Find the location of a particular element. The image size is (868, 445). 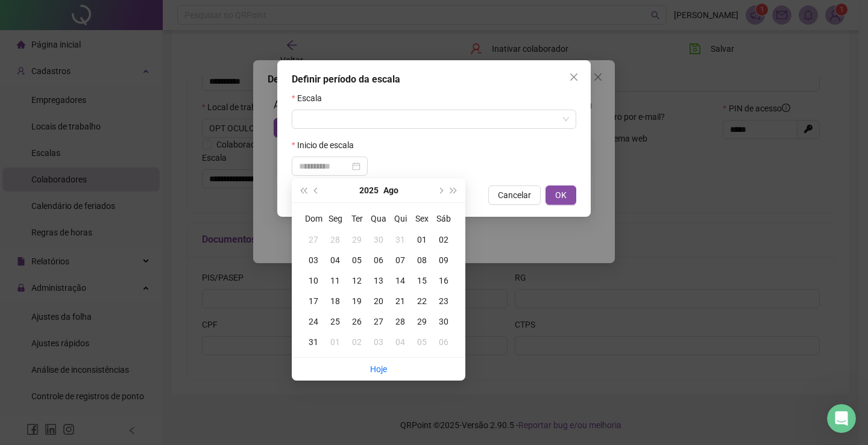

td: 2025-08-26 is located at coordinates (357, 322).